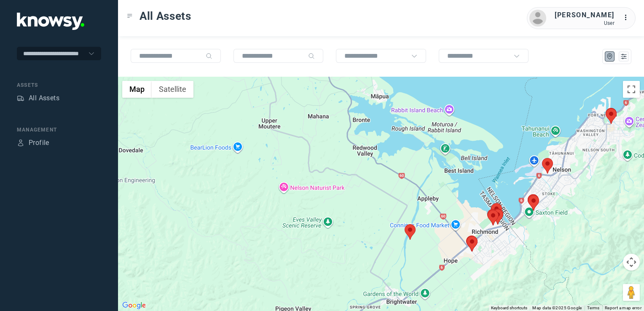  I want to click on button: Drag Pegman onto the map to open Street View, so click(632, 292).